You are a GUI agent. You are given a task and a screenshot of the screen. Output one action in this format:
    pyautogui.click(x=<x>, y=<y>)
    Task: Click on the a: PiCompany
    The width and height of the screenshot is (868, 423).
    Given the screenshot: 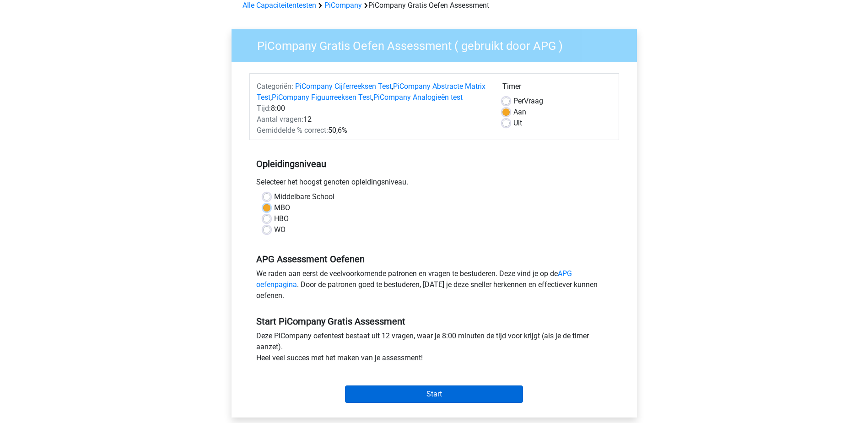 What is the action you would take?
    pyautogui.click(x=343, y=5)
    